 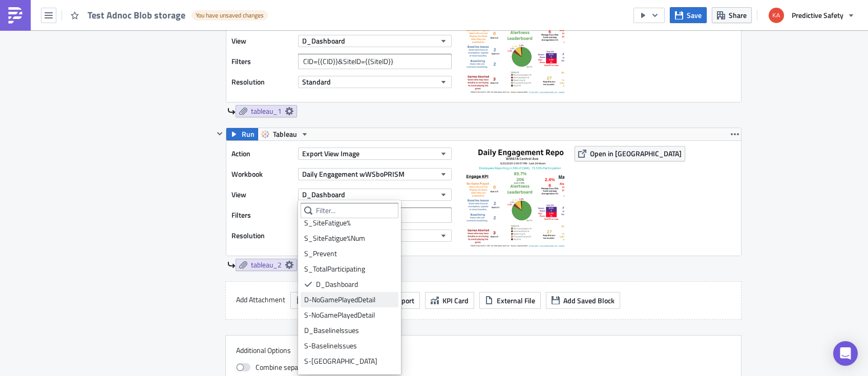 I want to click on label: Action, so click(x=262, y=154).